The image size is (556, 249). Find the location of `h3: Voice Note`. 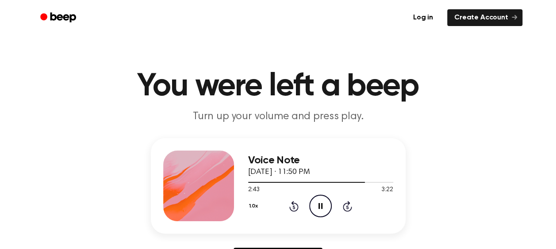

h3: Voice Note is located at coordinates (321, 161).